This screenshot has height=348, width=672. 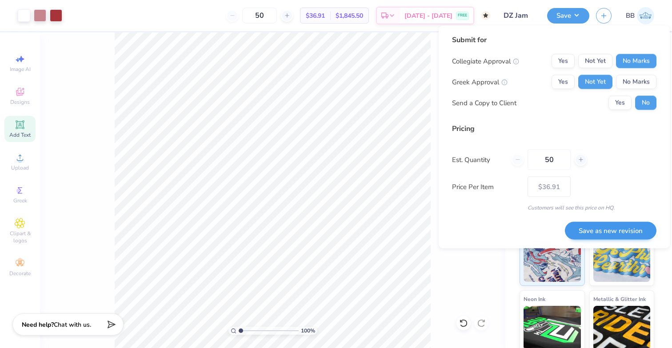 I want to click on span: Upload, so click(x=20, y=168).